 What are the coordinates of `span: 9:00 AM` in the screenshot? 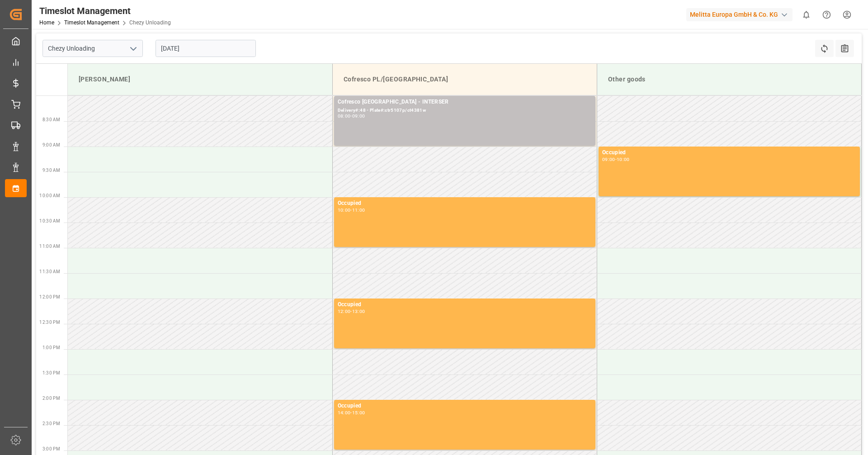 It's located at (51, 145).